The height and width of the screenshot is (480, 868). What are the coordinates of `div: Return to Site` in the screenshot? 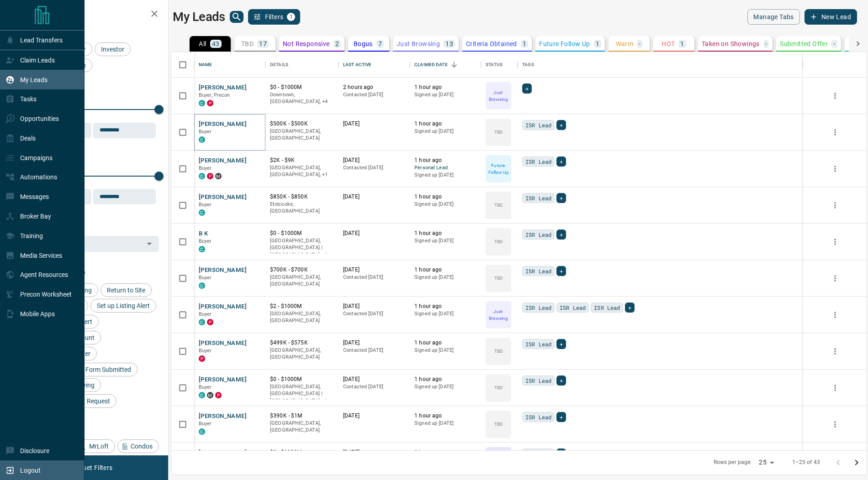 It's located at (126, 291).